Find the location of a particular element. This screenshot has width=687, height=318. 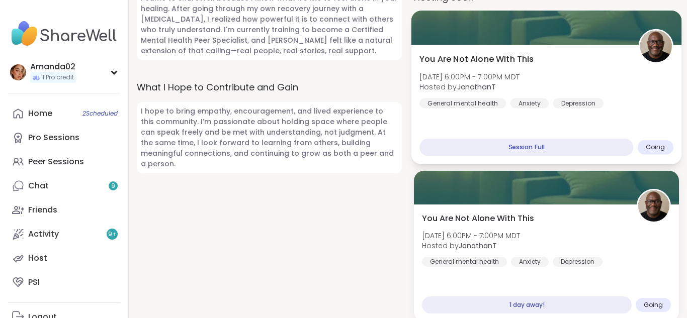

a: Home2Scheduled is located at coordinates (64, 114).